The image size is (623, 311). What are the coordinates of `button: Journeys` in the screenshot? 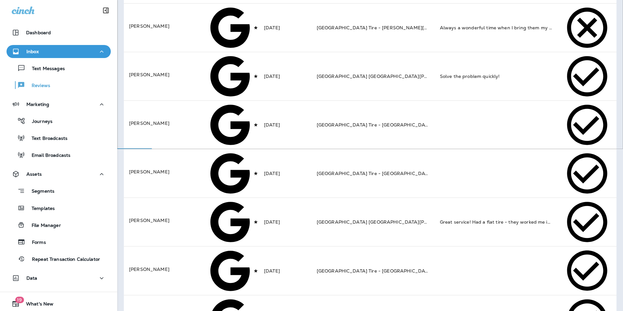 It's located at (59, 121).